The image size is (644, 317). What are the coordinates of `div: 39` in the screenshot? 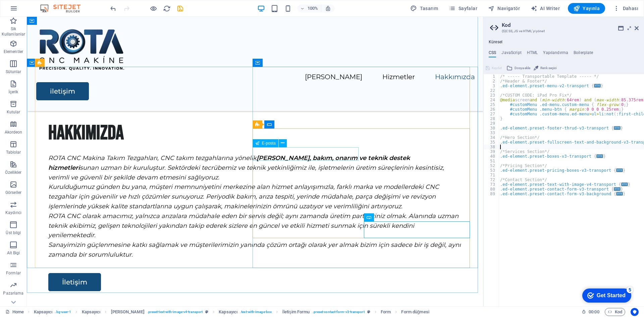 It's located at (491, 152).